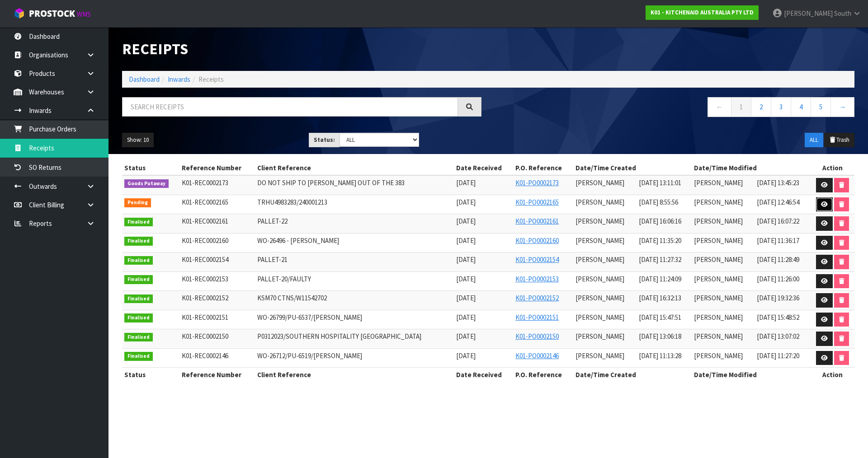 The width and height of the screenshot is (868, 458). I want to click on span: PALLET-22, so click(272, 221).